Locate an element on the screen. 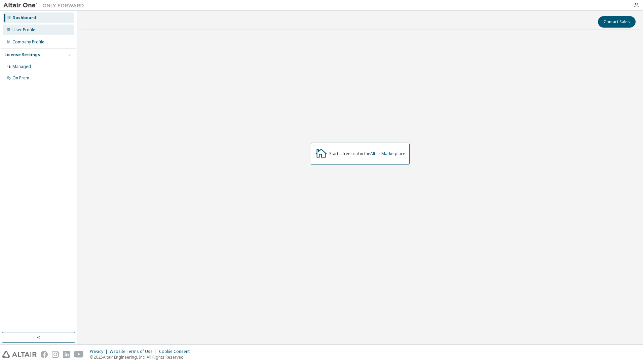 This screenshot has height=364, width=643. img: Altair One is located at coordinates (45, 5).